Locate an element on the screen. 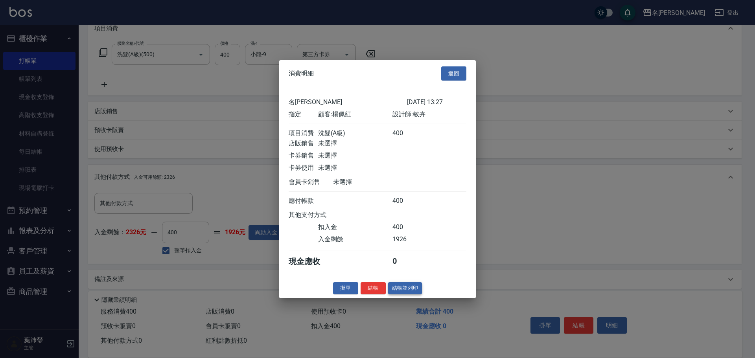  button: 掛單 is located at coordinates (346, 288).